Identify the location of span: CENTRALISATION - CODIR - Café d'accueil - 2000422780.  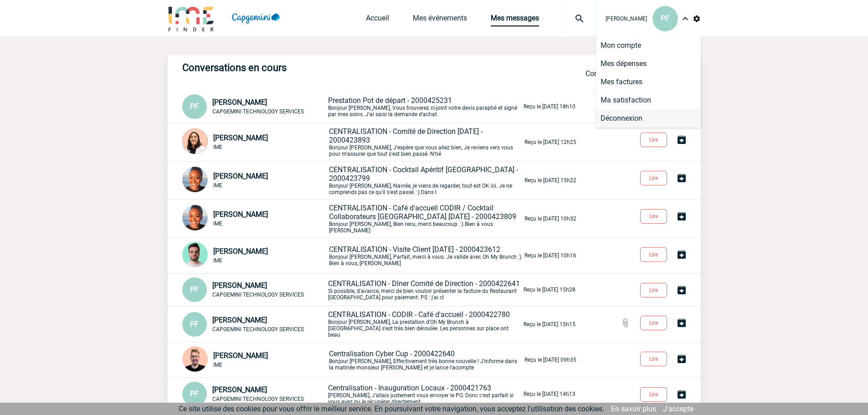
(419, 314).